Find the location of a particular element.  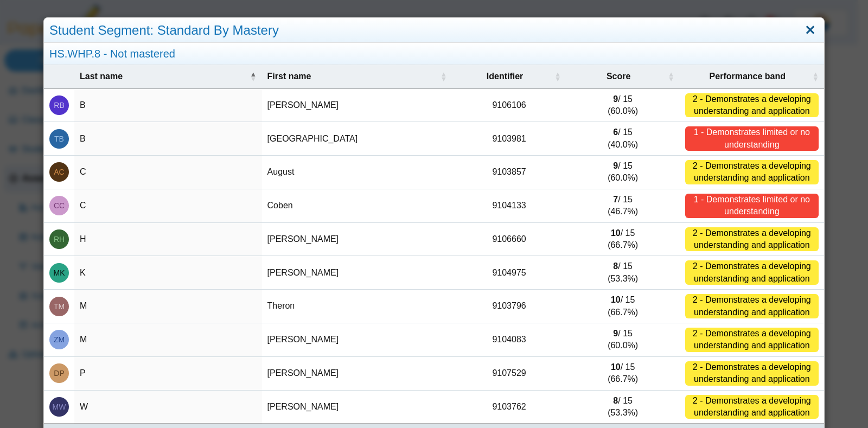

span: Trenton B is located at coordinates (59, 139).